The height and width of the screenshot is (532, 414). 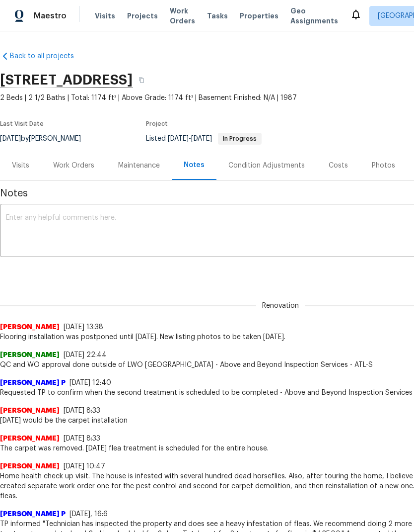 What do you see at coordinates (267, 165) in the screenshot?
I see `div: Condition Adjustments` at bounding box center [267, 165].